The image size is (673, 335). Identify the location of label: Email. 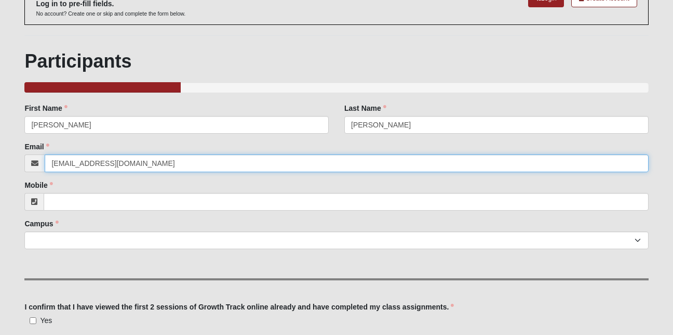
(36, 147).